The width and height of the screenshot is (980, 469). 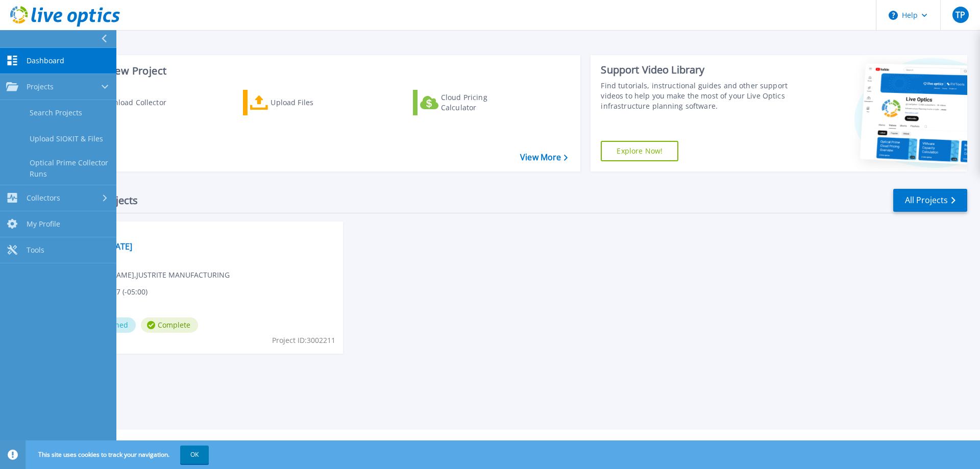 What do you see at coordinates (43, 198) in the screenshot?
I see `span: Collectors` at bounding box center [43, 198].